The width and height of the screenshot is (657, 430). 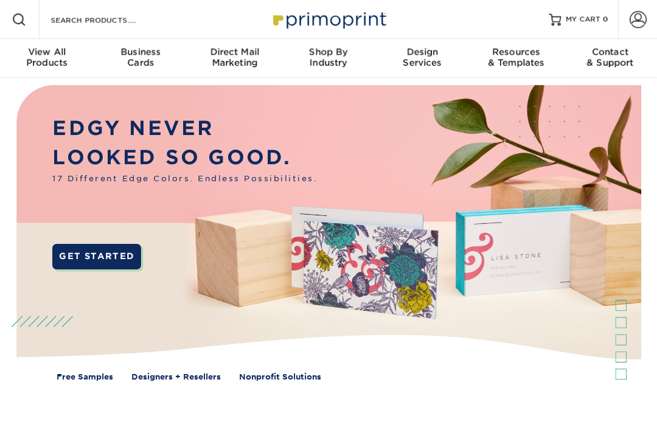 What do you see at coordinates (85, 376) in the screenshot?
I see `a: Free Samples` at bounding box center [85, 376].